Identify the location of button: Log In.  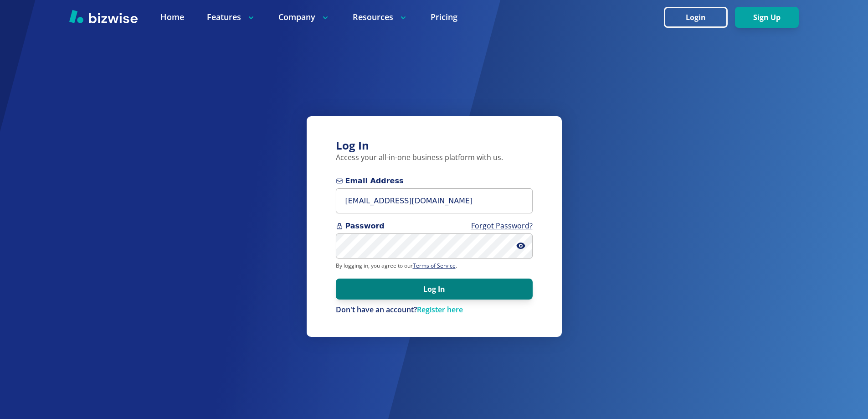
(434, 289).